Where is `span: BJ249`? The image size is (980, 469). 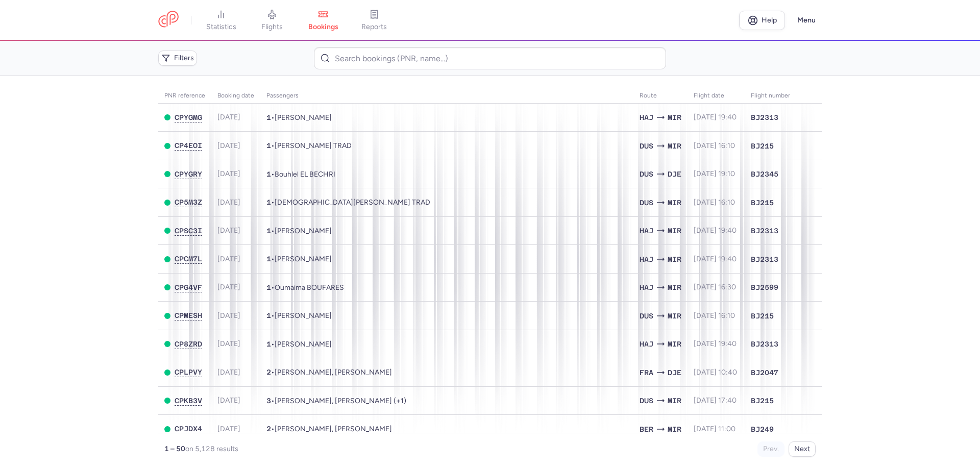
span: BJ249 is located at coordinates (762, 429).